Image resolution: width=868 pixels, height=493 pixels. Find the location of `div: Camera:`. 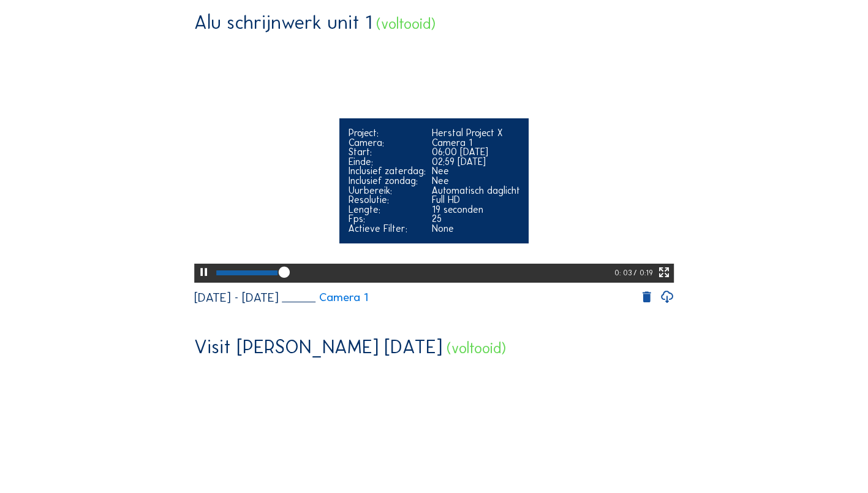

div: Camera: is located at coordinates (387, 143).